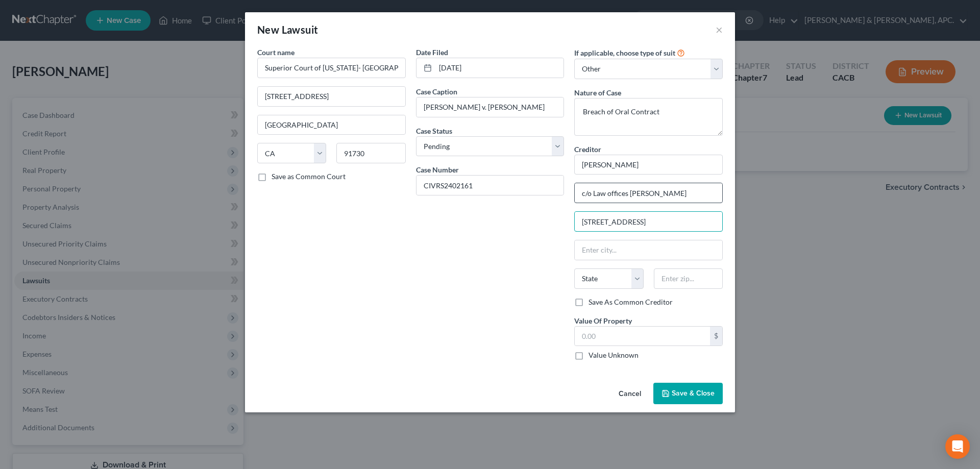 The height and width of the screenshot is (469, 980). What do you see at coordinates (648, 221) in the screenshot?
I see `input: Apt, Suite, etc...` at bounding box center [648, 221].